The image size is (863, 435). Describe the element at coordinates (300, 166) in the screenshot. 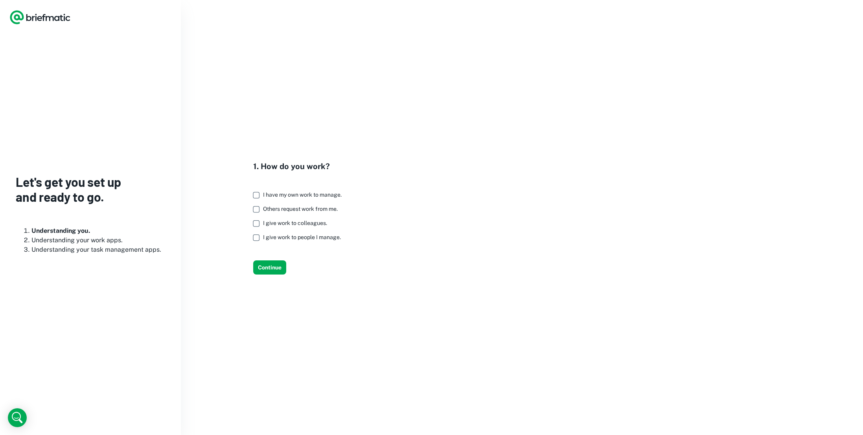

I see `h4: 1. How do you work?` at that location.